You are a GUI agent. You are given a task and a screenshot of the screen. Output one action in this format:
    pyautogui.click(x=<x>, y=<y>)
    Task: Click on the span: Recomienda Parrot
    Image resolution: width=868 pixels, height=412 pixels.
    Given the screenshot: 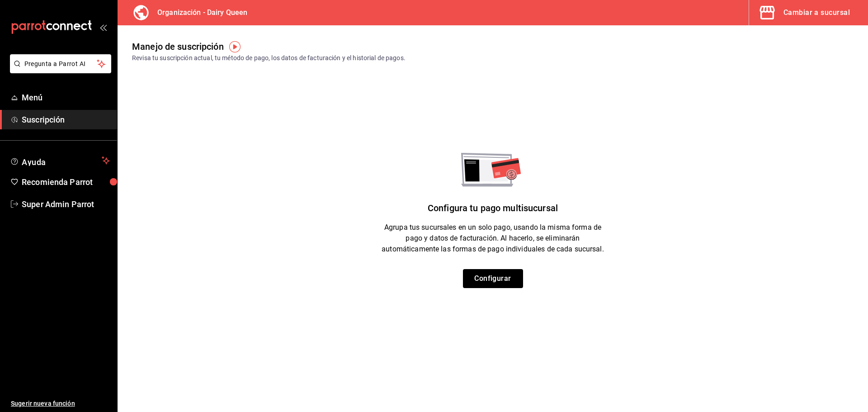 What is the action you would take?
    pyautogui.click(x=66, y=182)
    